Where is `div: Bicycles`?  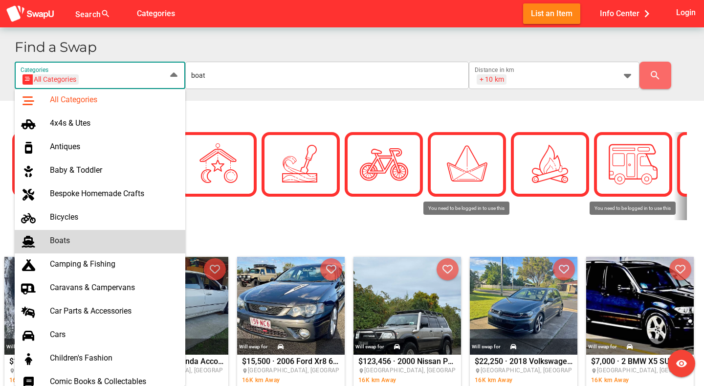
div: Bicycles is located at coordinates (113, 217).